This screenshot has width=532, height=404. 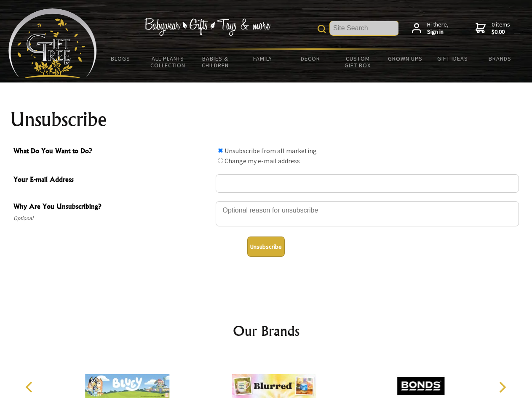 I want to click on a: Gift Ideas, so click(x=452, y=58).